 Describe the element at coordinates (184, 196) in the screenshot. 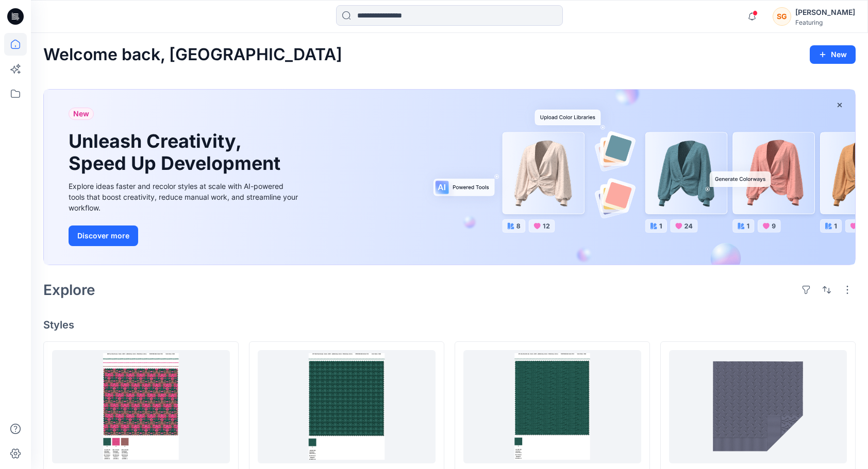

I see `div: Explore ideas faster and recolor styles at scale with AI-powered tools that boost creativity, red...` at that location.